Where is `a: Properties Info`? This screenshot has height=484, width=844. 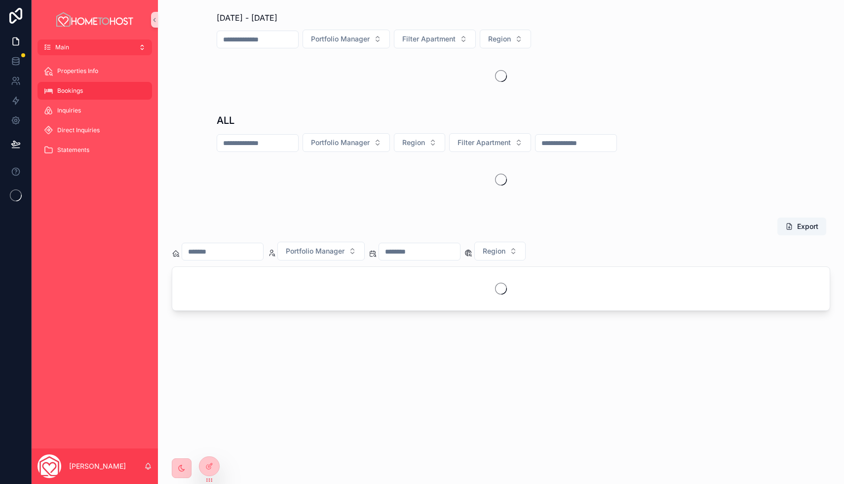
a: Properties Info is located at coordinates (95, 71).